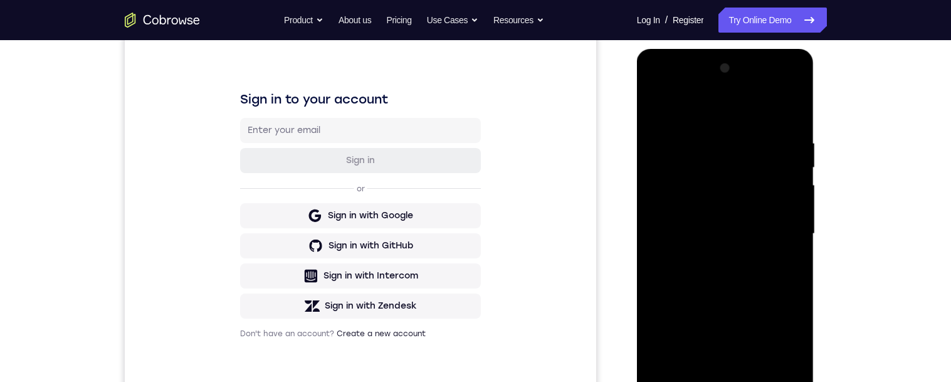  Describe the element at coordinates (236, 95) in the screenshot. I see `h1: Sign in to your account` at that location.